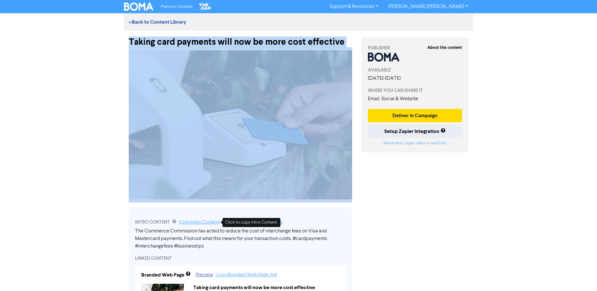 This screenshot has width=597, height=291. What do you see at coordinates (415, 70) in the screenshot?
I see `div: AVAILABLE` at bounding box center [415, 70].